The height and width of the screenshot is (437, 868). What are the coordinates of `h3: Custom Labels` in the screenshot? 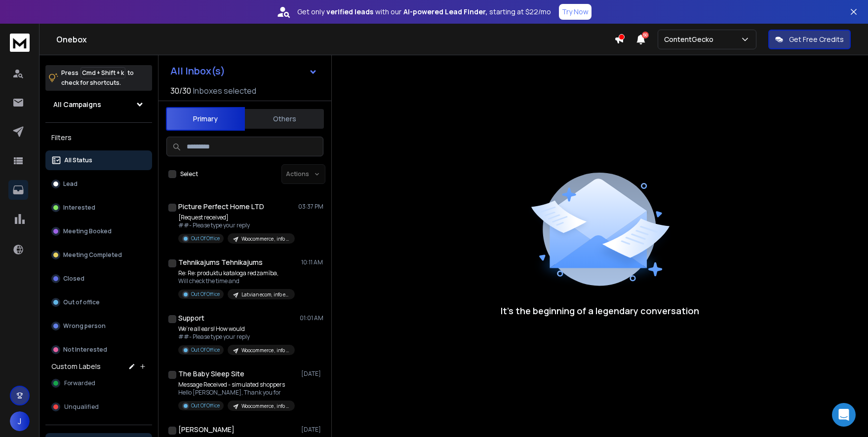 It's located at (76, 366).